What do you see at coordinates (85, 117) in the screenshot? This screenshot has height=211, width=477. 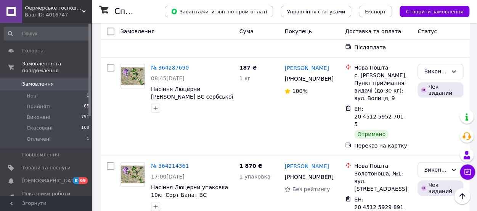 I see `span: 751` at bounding box center [85, 117].